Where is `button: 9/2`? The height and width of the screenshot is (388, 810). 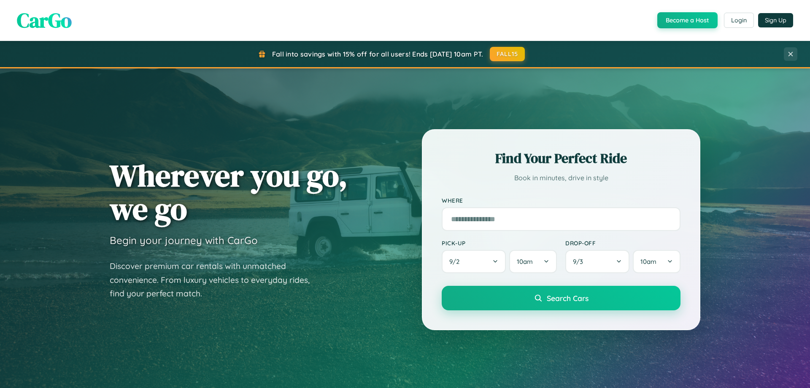 button: 9/2 is located at coordinates (474, 261).